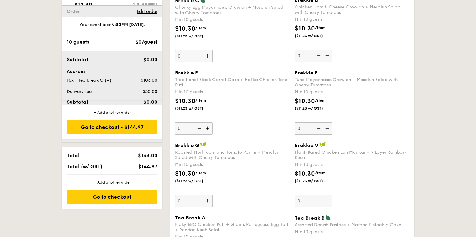 The height and width of the screenshot is (237, 476). What do you see at coordinates (148, 155) in the screenshot?
I see `span: $133.00` at bounding box center [148, 155].